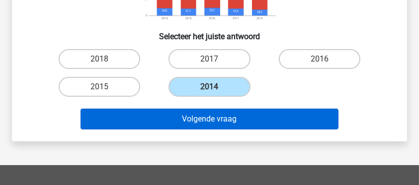  Describe the element at coordinates (209, 119) in the screenshot. I see `button: Volgende vraag` at that location.